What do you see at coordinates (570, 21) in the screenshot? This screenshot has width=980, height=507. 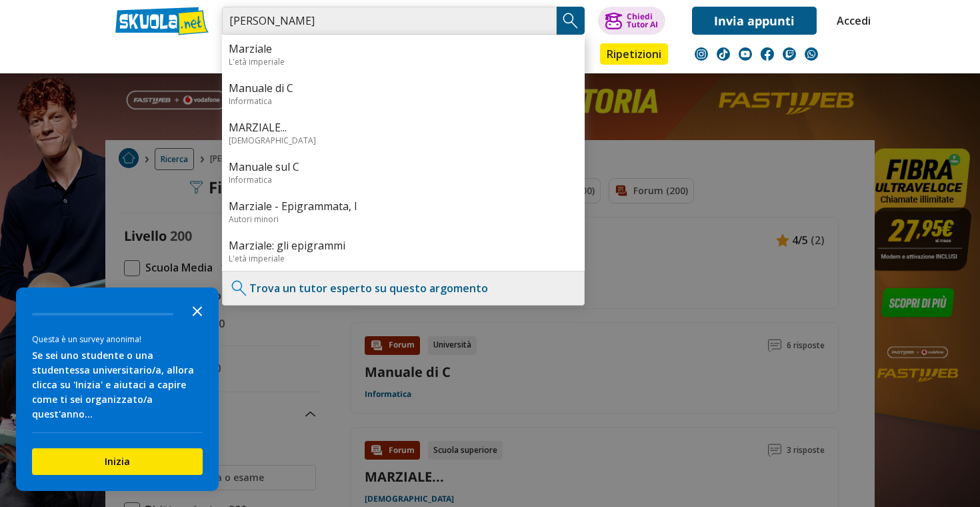 I see `button: Search Button` at bounding box center [570, 21].